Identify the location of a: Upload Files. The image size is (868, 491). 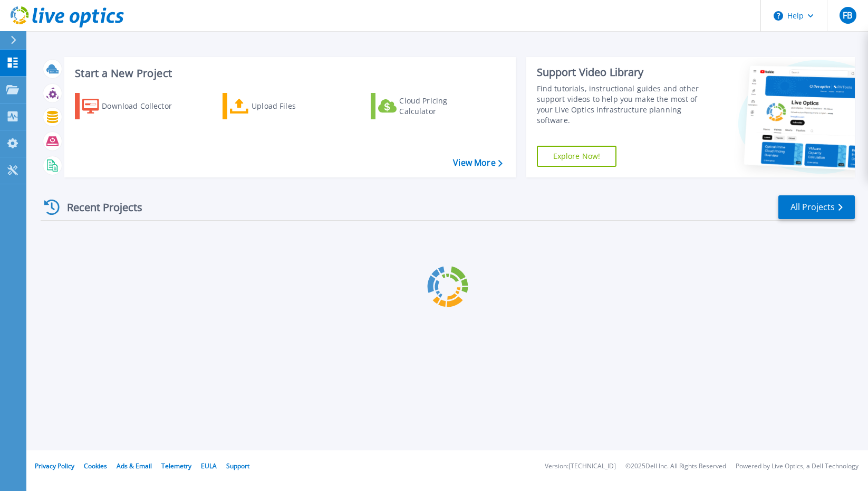
(281, 106).